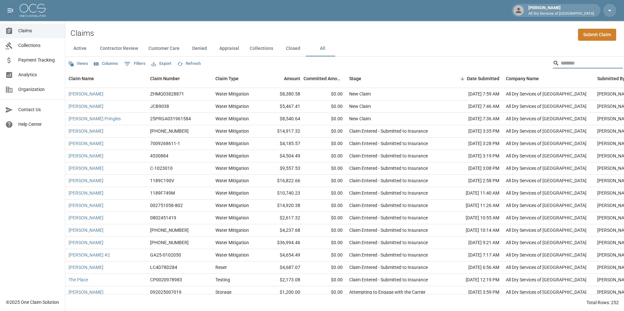 This screenshot has height=311, width=624. What do you see at coordinates (282, 181) in the screenshot?
I see `div: $16,822.66` at bounding box center [282, 181].